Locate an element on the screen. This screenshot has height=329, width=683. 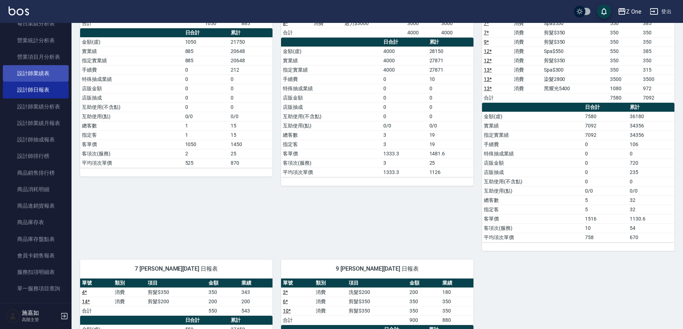
div: Z One is located at coordinates (634, 11).